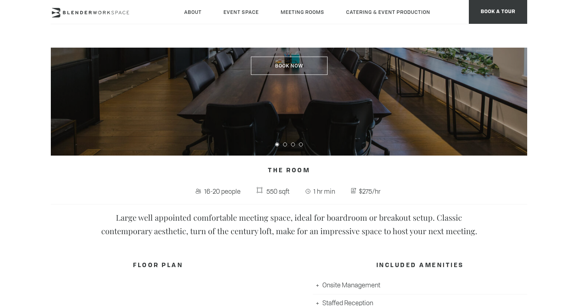  What do you see at coordinates (370, 191) in the screenshot?
I see `span: $275/hr` at bounding box center [370, 191].